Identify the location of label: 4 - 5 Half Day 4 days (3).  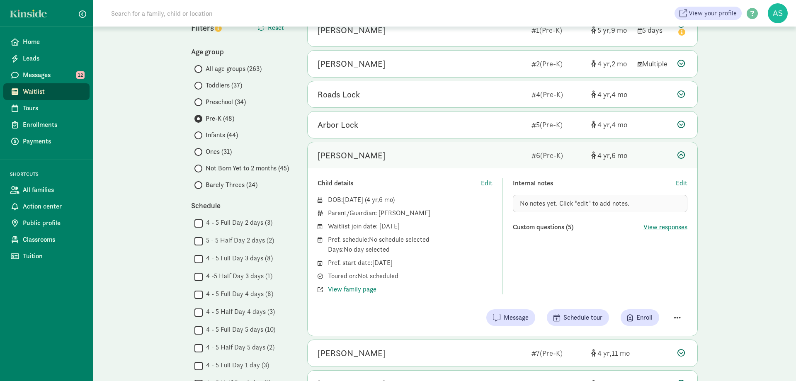
(239, 312).